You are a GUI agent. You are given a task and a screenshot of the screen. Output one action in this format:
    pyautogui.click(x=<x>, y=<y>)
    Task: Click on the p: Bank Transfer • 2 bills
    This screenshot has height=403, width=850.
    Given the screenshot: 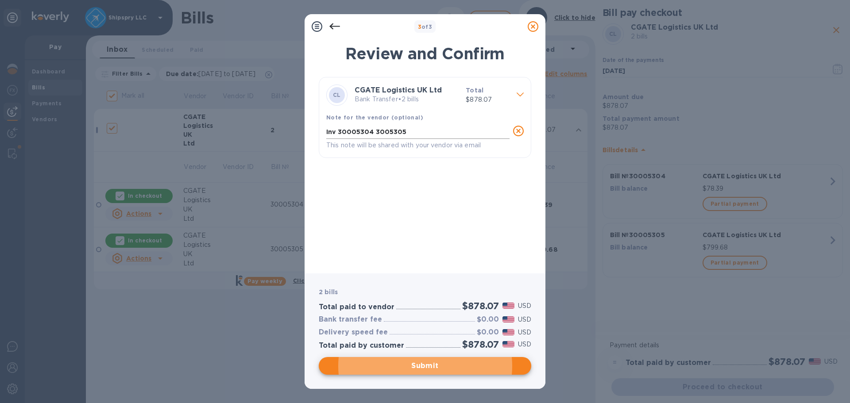 What is the action you would take?
    pyautogui.click(x=406, y=99)
    